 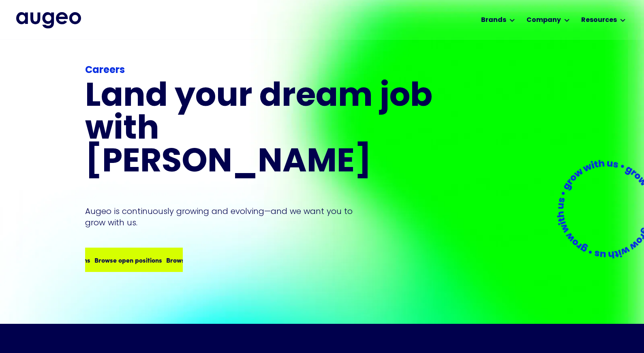 What do you see at coordinates (105, 71) in the screenshot?
I see `strong: Careers` at bounding box center [105, 71].